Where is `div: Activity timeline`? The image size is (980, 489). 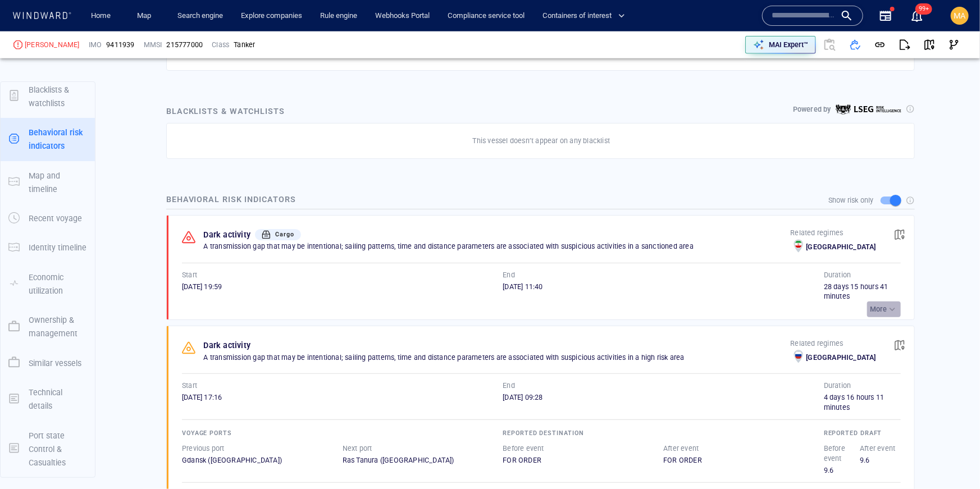
div: Activity timeline is located at coordinates (30, 19).